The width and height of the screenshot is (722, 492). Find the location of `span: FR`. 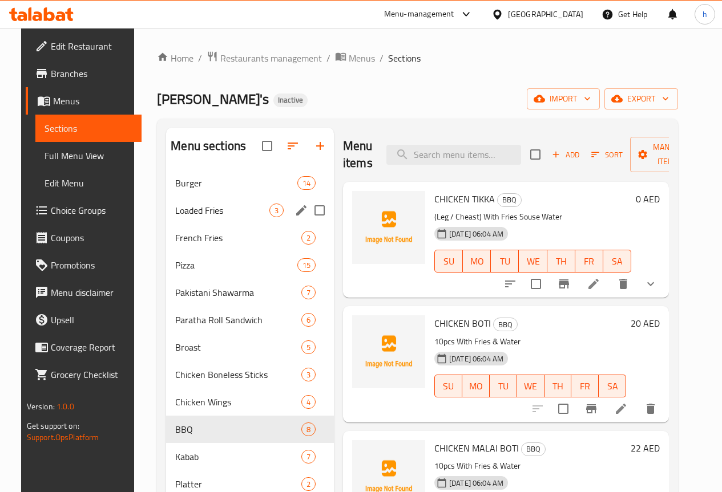

span: FR is located at coordinates (589, 261).